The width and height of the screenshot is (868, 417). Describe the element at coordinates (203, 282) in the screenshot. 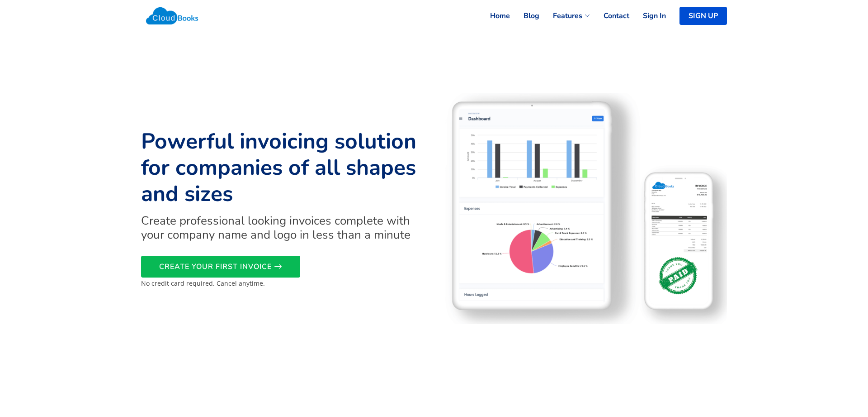

I see `small: No credit card required. Cancel anytime.` at that location.